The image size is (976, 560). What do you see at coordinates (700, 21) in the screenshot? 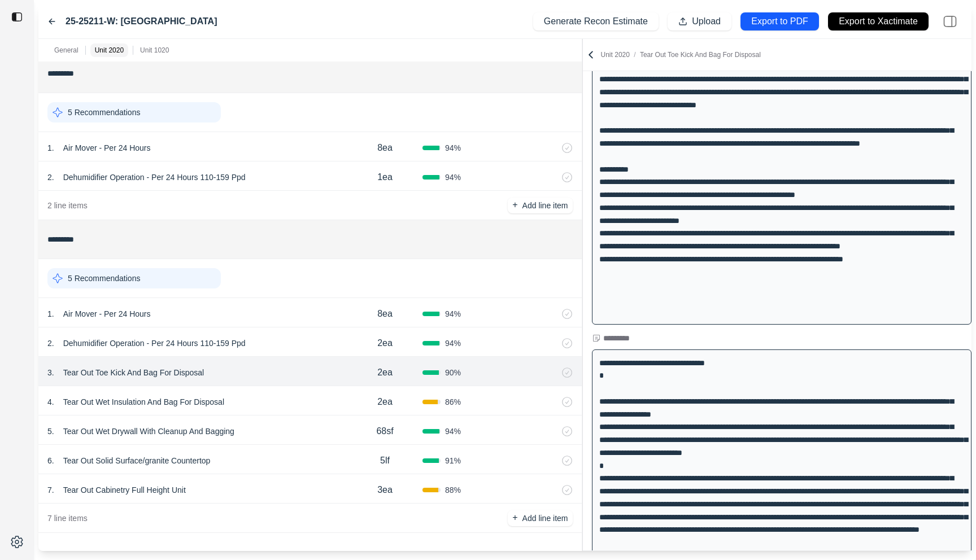
I see `button: Upload` at bounding box center [700, 21].